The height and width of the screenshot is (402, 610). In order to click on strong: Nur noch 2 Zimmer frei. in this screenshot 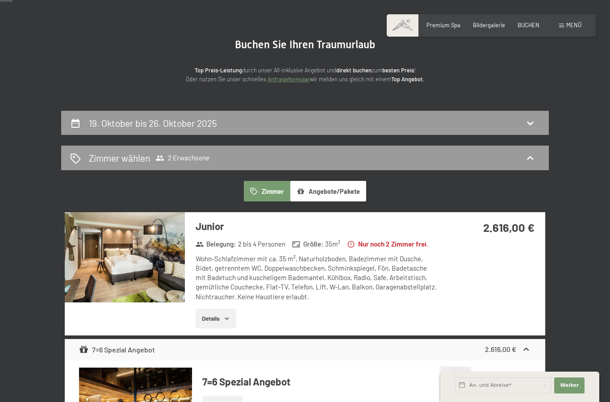, I will do `click(388, 244)`.